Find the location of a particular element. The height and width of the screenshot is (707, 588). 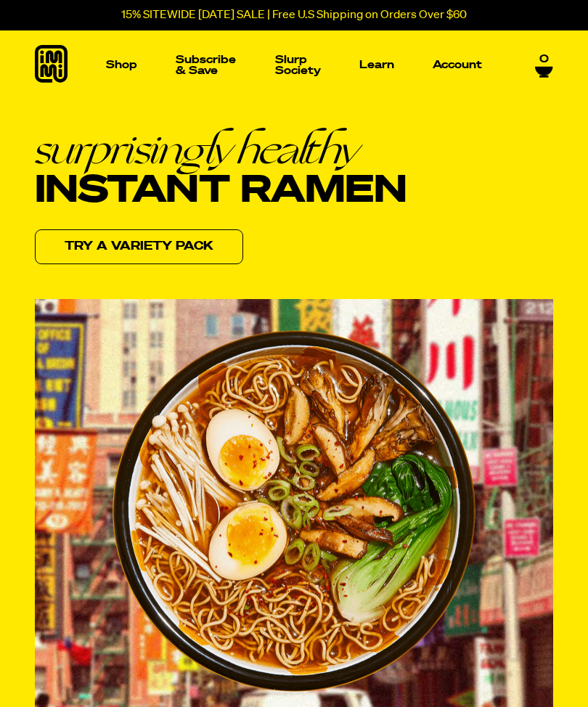

p: Account is located at coordinates (457, 65).